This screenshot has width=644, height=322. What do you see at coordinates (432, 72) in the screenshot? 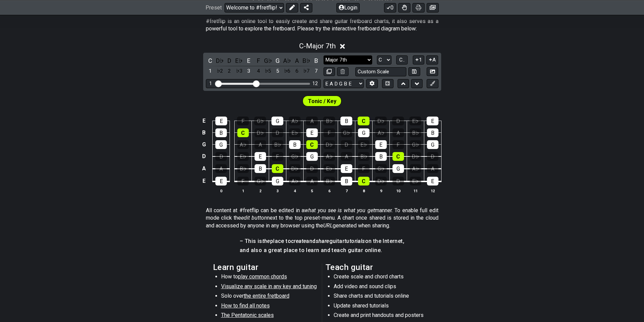
I see `button: Create Image` at bounding box center [432, 72].